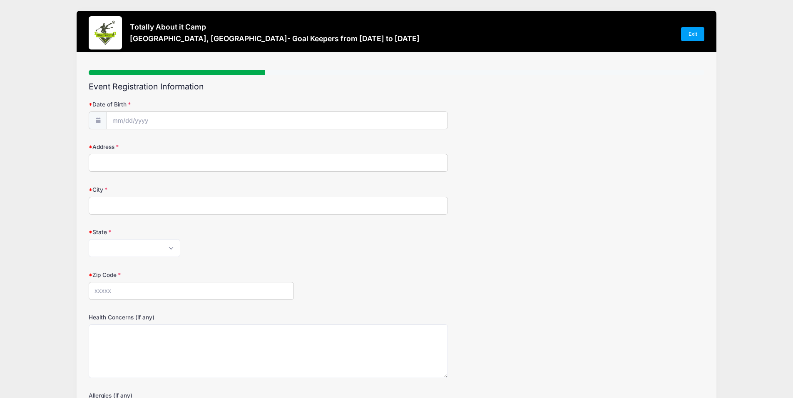 The image size is (793, 398). Describe the element at coordinates (191, 190) in the screenshot. I see `label: City` at that location.